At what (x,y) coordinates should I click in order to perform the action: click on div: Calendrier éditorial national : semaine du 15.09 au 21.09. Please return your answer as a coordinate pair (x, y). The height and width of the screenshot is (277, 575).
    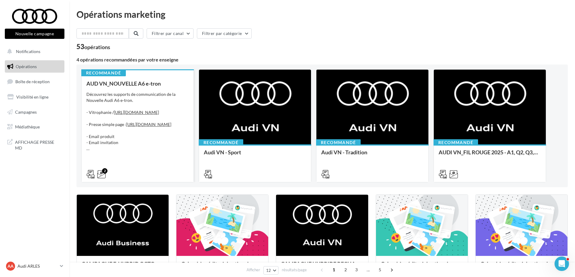
    Looking at the image, I should click on (422, 266).